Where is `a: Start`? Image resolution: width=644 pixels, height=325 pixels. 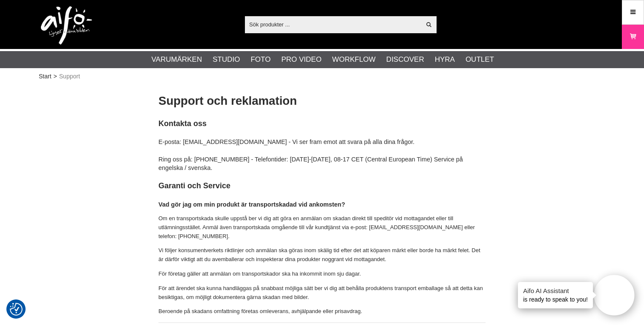 a: Start is located at coordinates (45, 76).